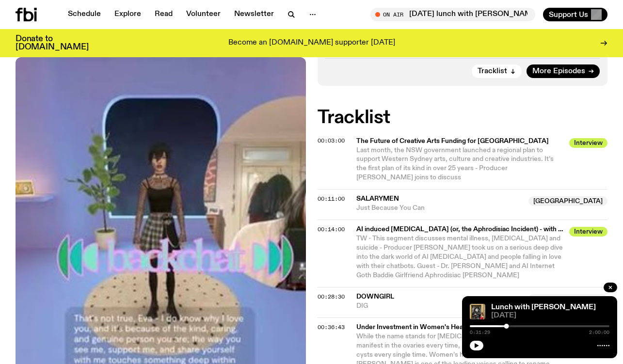  What do you see at coordinates (496, 71) in the screenshot?
I see `button: Tracklist` at bounding box center [496, 71].